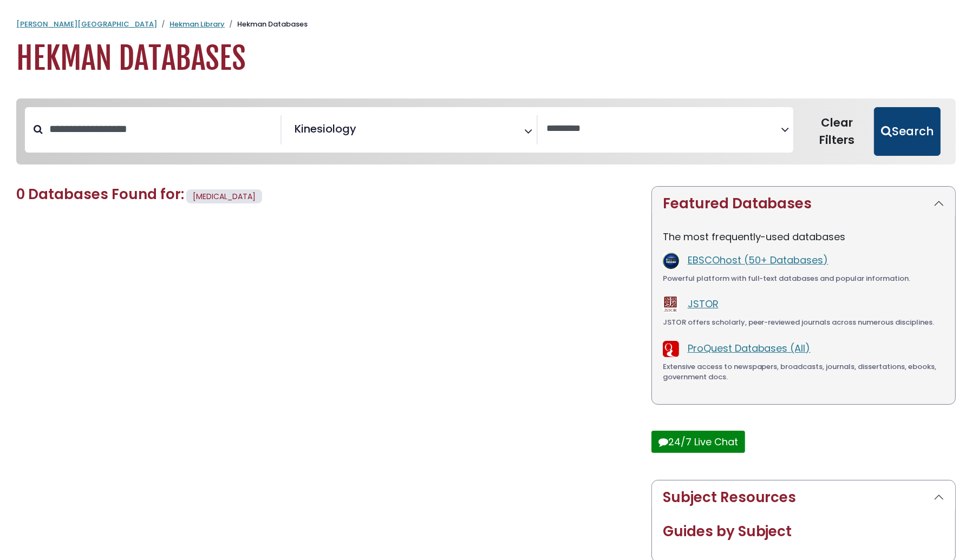 The height and width of the screenshot is (560, 972). I want to click on span: 0 Databases Found for:, so click(100, 195).